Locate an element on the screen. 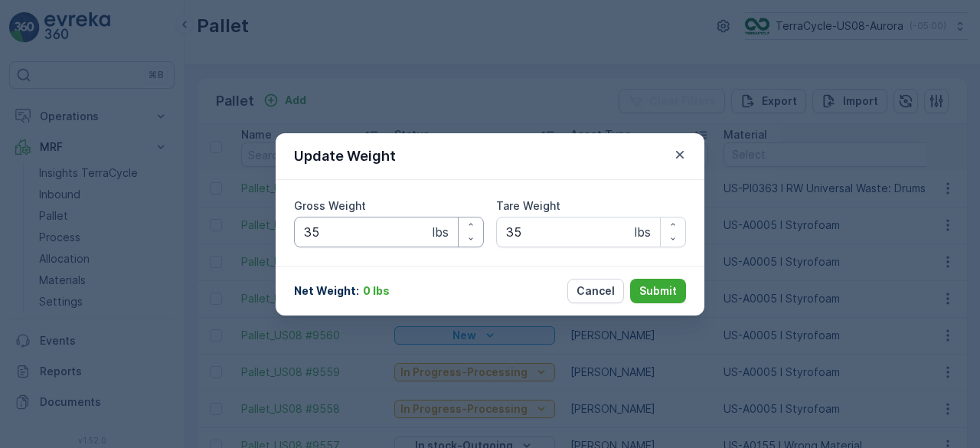 The image size is (980, 448). span: Asset Type : is located at coordinates (47, 359).